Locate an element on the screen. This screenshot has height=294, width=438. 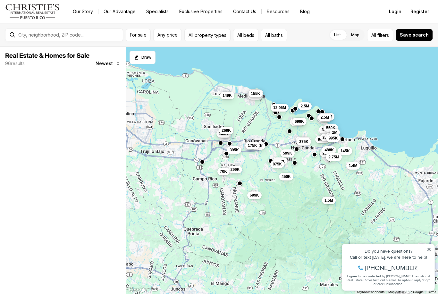
button: 375K is located at coordinates (304, 142).